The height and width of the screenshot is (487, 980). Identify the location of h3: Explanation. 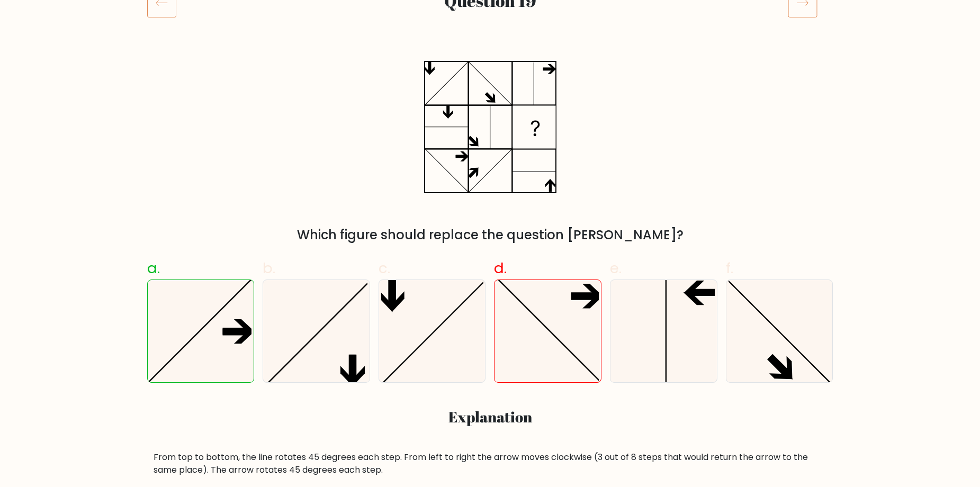
(490, 417).